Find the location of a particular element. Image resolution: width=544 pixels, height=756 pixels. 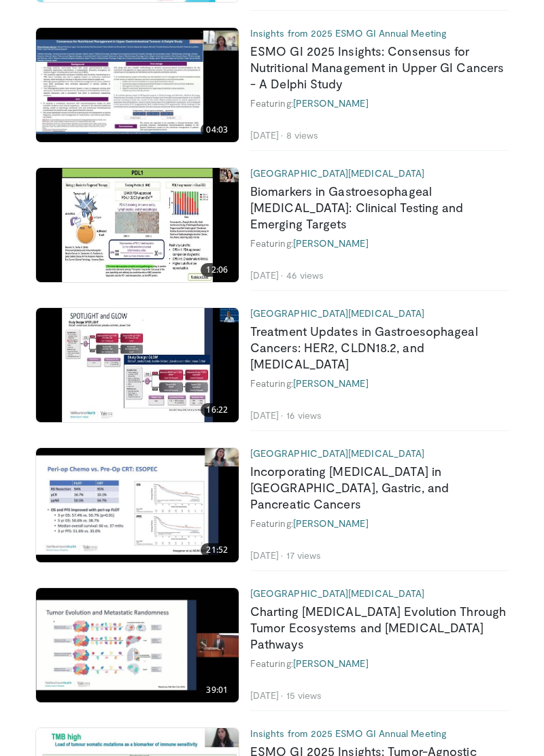

span: 39:01 is located at coordinates (217, 690).